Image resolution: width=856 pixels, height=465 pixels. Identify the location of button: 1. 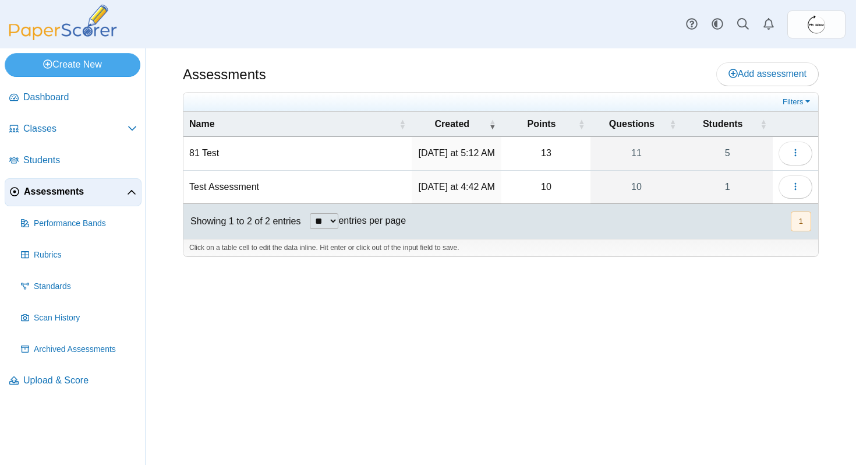
(801, 221).